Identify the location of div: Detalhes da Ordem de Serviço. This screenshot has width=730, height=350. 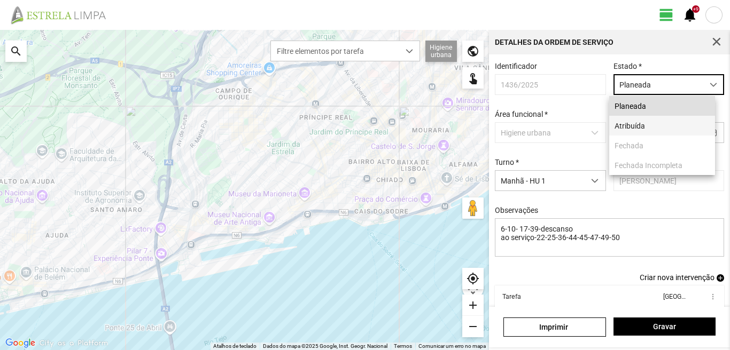
(554, 42).